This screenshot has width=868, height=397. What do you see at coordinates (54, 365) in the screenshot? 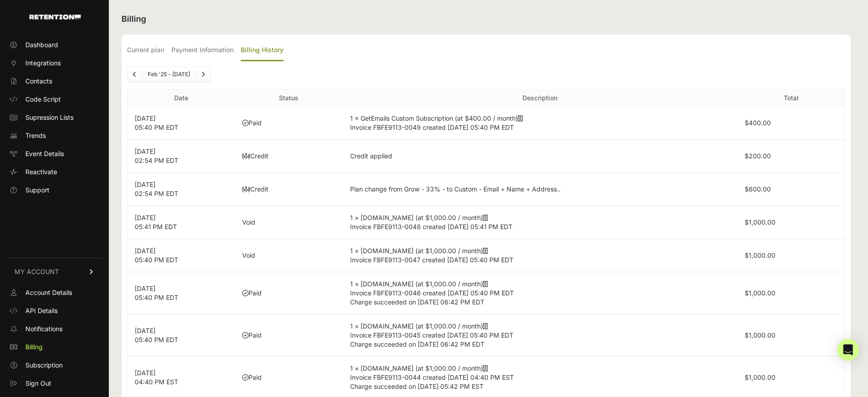
I see `a: Subscription` at bounding box center [54, 365].